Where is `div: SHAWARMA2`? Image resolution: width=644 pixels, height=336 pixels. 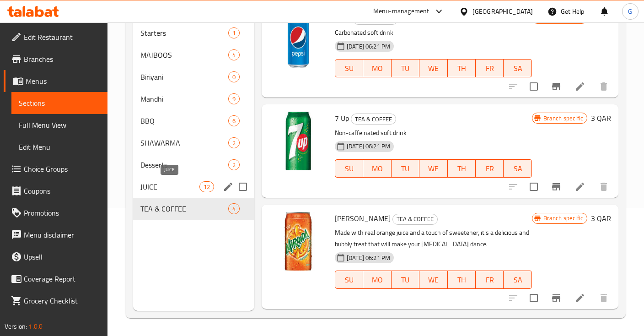 div: SHAWARMA2 is located at coordinates (194, 143).